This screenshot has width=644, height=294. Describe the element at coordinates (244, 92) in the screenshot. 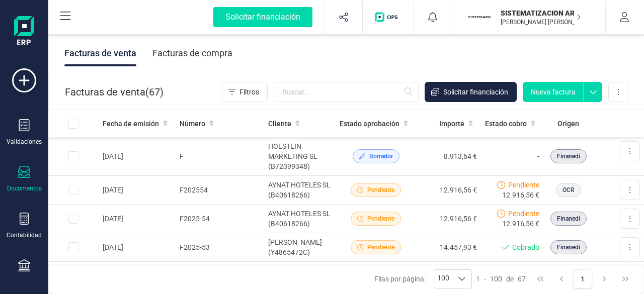

I see `button: Filtros` at that location.